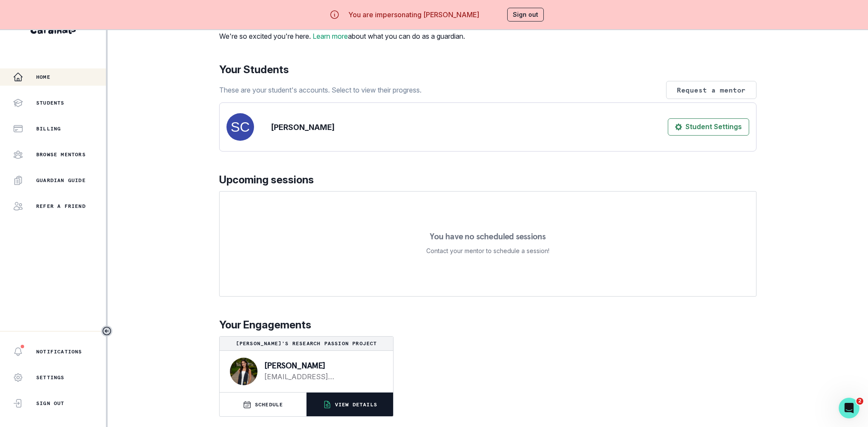  I want to click on p: Settings, so click(50, 378).